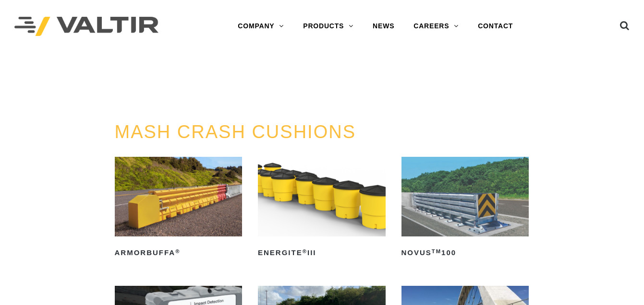 The width and height of the screenshot is (644, 305). I want to click on h2: ArmorBuffa, so click(179, 253).